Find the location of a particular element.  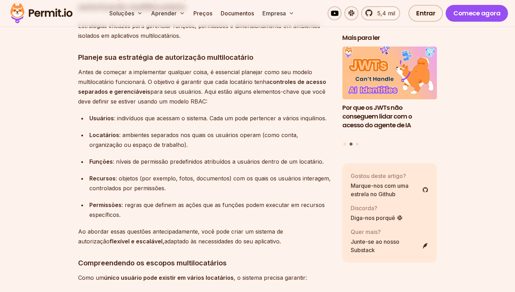

li: 2 de 3 is located at coordinates (389, 92).